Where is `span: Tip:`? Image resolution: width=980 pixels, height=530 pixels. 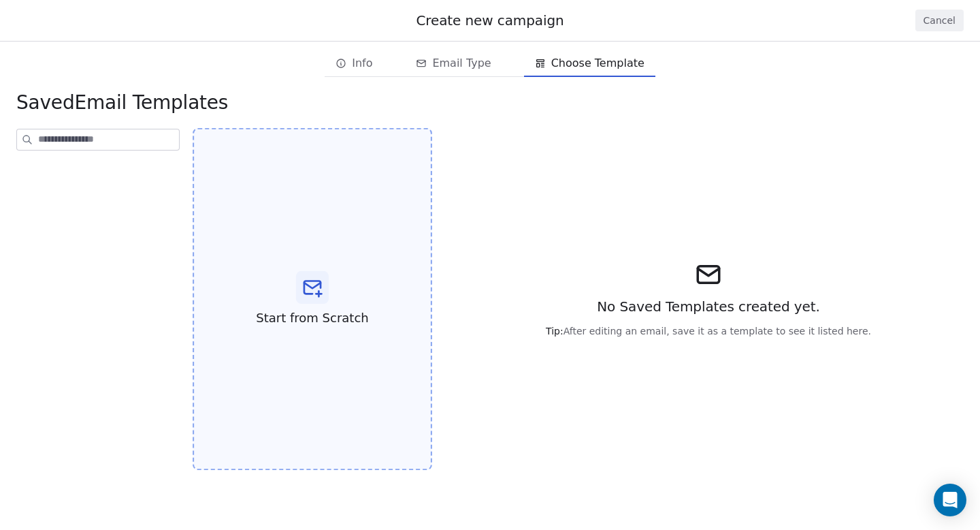
span: Tip: is located at coordinates (555, 331).